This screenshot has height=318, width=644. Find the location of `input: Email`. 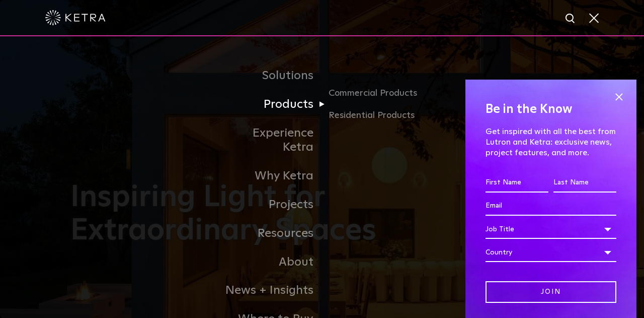

input: Email is located at coordinates (551, 206).